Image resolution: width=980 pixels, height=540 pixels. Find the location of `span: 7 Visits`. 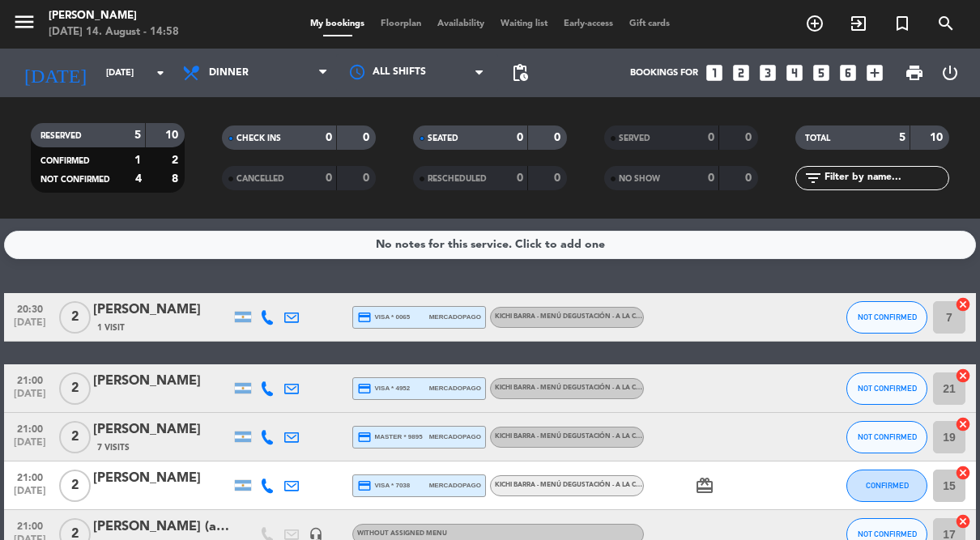

span: 7 Visits is located at coordinates (113, 448).